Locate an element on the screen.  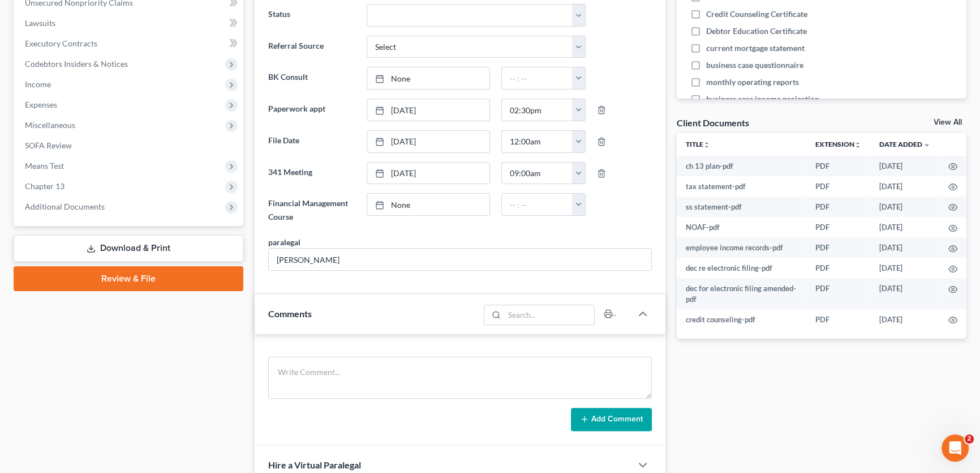
td: ch 13 plan-pdf is located at coordinates (742, 165).